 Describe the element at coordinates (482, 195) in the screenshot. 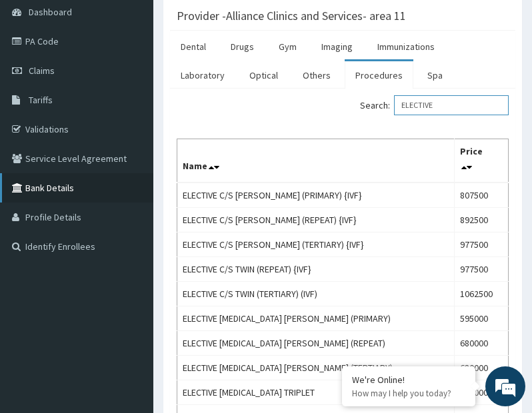

I see `td: 807500` at that location.